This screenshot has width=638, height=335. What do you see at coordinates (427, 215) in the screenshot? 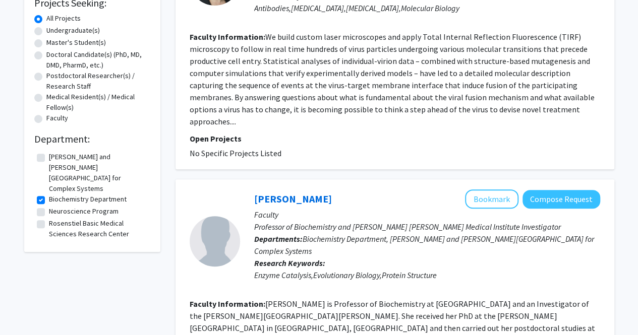
I see `p: Faculty` at bounding box center [427, 215].